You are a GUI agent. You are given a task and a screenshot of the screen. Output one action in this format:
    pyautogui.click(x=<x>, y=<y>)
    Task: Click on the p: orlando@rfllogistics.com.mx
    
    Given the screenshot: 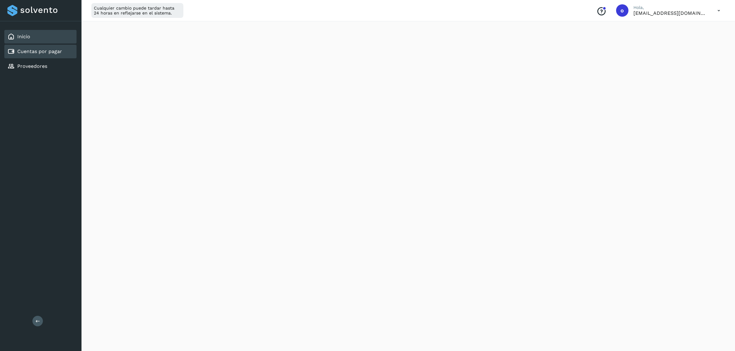 What is the action you would take?
    pyautogui.click(x=670, y=13)
    